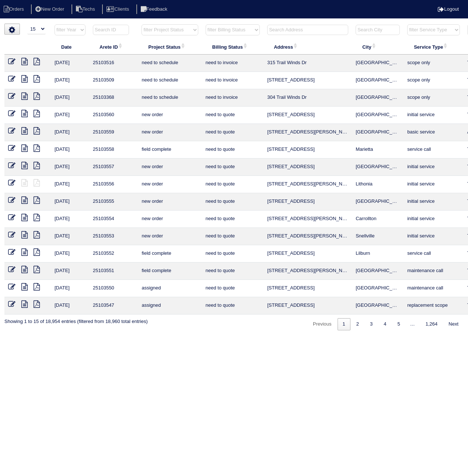  I want to click on a: Clients, so click(118, 9).